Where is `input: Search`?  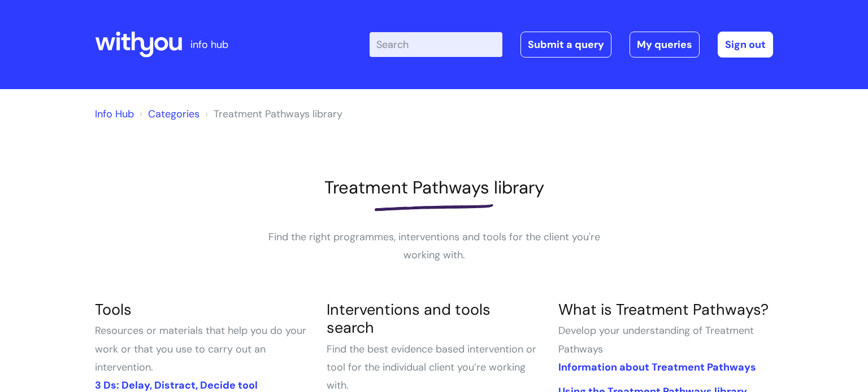
input: Search is located at coordinates (436, 45).